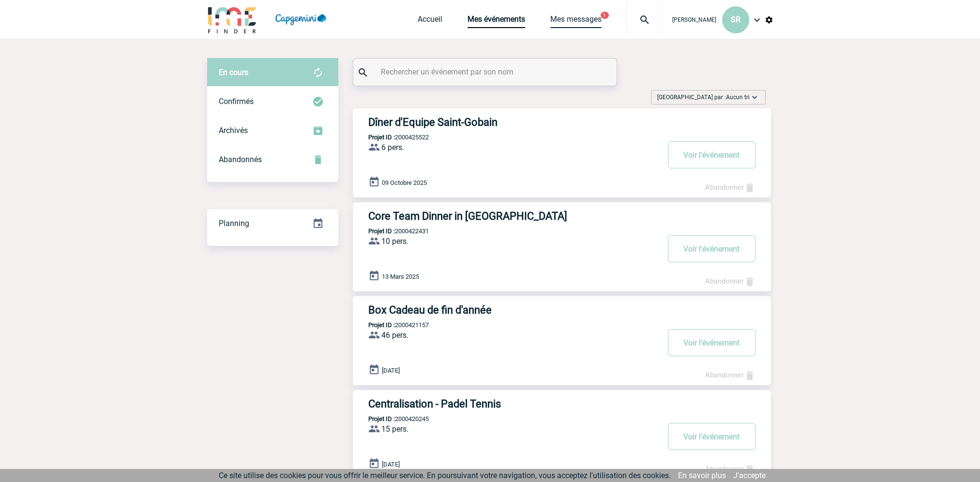  Describe the element at coordinates (430, 21) in the screenshot. I see `a: Accueil` at that location.